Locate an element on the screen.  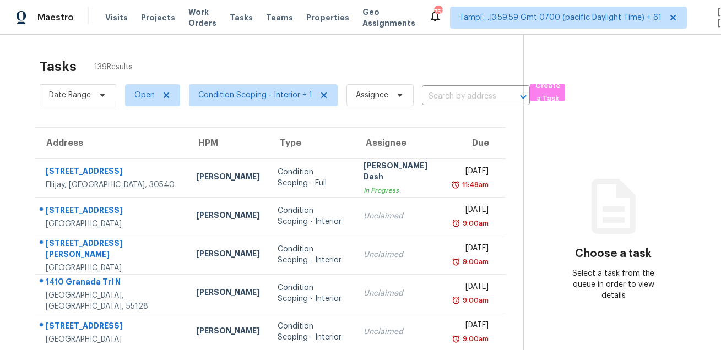
div: In Progress is located at coordinates (400, 190).